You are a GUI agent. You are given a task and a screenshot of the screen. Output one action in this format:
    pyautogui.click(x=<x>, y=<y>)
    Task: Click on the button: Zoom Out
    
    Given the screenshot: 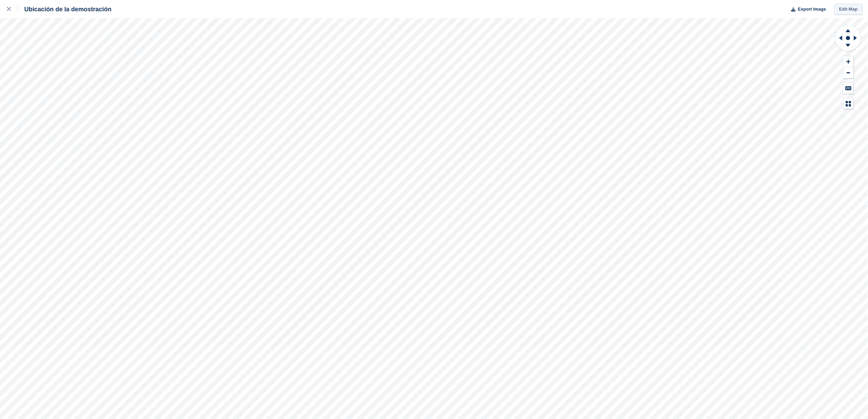 What is the action you would take?
    pyautogui.click(x=849, y=73)
    